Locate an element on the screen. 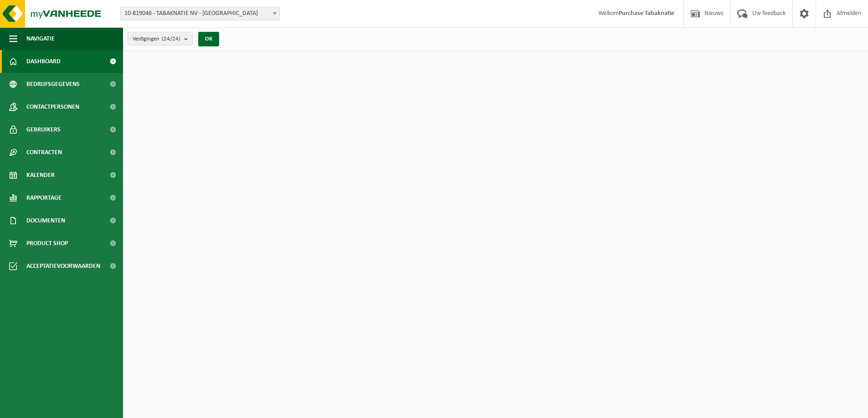  span: Acceptatievoorwaarden is located at coordinates (63, 266).